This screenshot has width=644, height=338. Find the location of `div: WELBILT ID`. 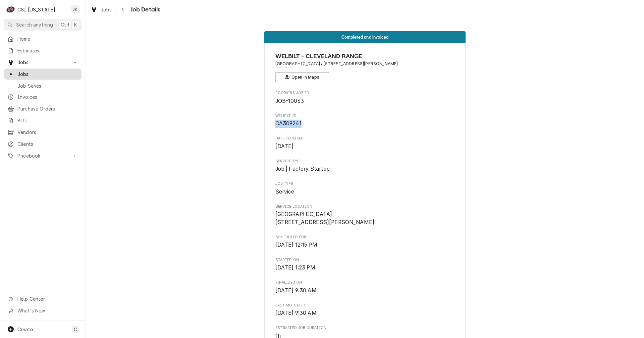

div: WELBILT ID is located at coordinates (365, 120).